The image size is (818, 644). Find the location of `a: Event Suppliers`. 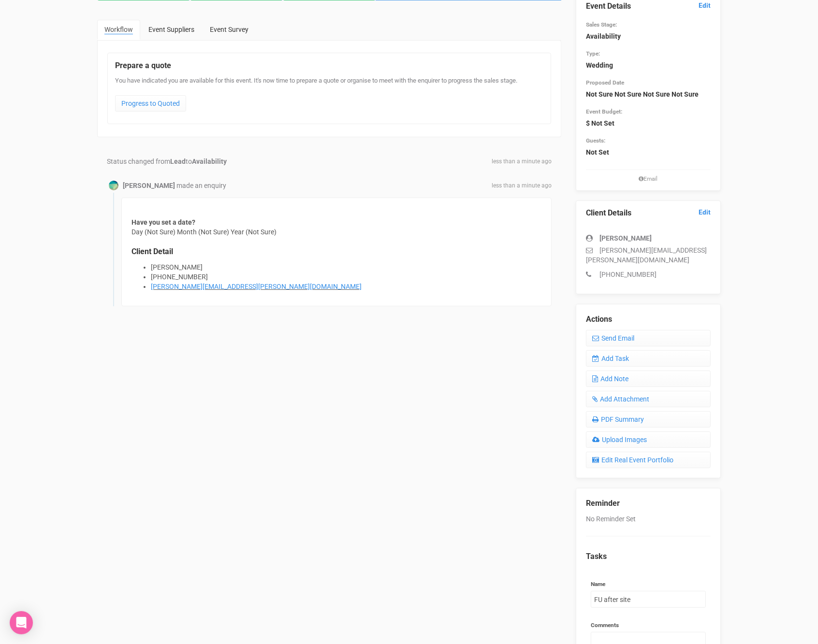

a: Event Suppliers is located at coordinates (171, 30).